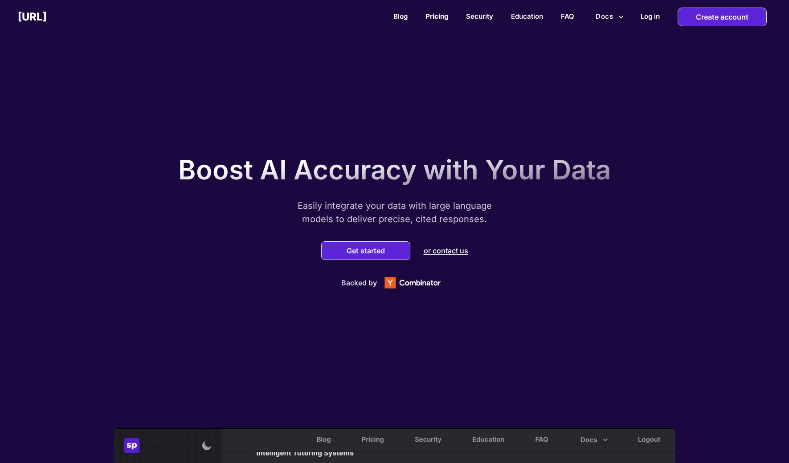  I want to click on p: Create account, so click(722, 17).